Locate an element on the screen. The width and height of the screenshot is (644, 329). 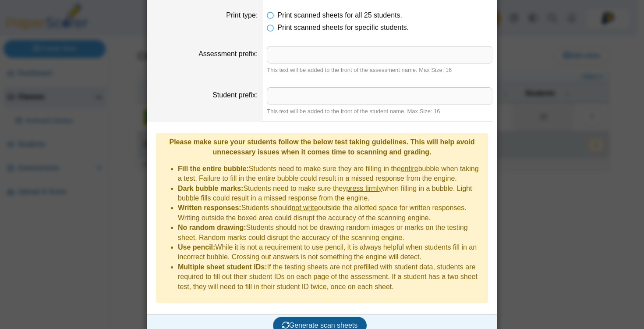
b: Fill the entire bubble: is located at coordinates (213, 168).